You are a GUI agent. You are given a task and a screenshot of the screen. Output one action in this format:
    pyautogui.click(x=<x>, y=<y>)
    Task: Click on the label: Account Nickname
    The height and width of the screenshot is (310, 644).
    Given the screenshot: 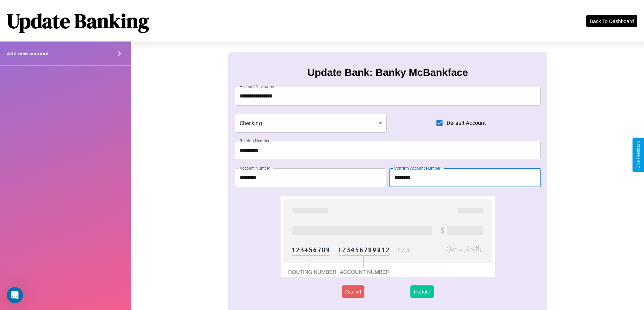 What is the action you would take?
    pyautogui.click(x=257, y=86)
    